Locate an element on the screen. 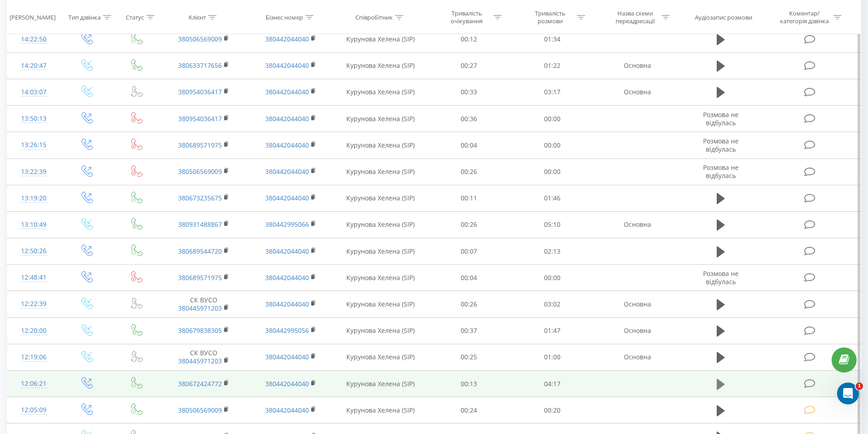 This screenshot has width=868, height=434. td: 00:36 is located at coordinates (469, 119).